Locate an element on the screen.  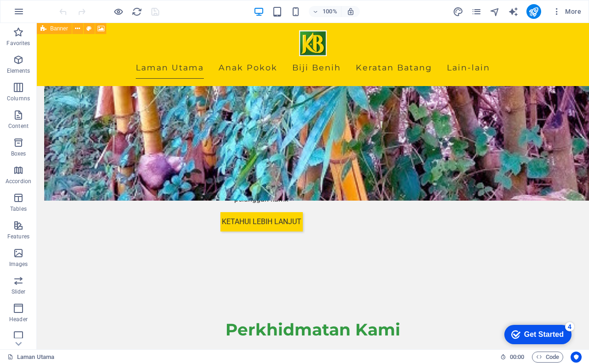
p: Tables is located at coordinates (19, 209).